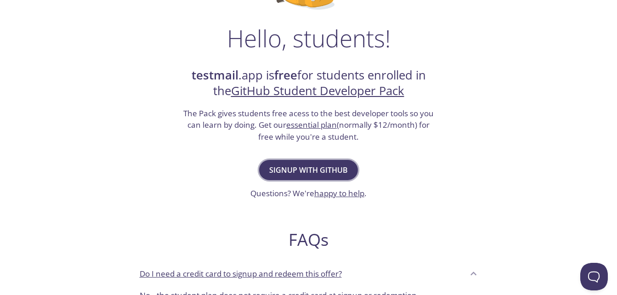 This screenshot has height=295, width=617. What do you see at coordinates (286, 75) in the screenshot?
I see `strong: free` at bounding box center [286, 75].